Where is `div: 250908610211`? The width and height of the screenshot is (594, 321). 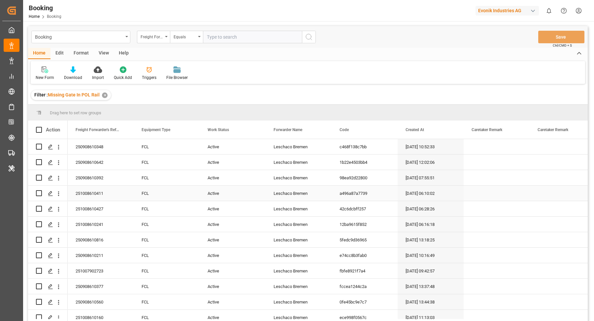 div: 250908610211 is located at coordinates (101, 255).